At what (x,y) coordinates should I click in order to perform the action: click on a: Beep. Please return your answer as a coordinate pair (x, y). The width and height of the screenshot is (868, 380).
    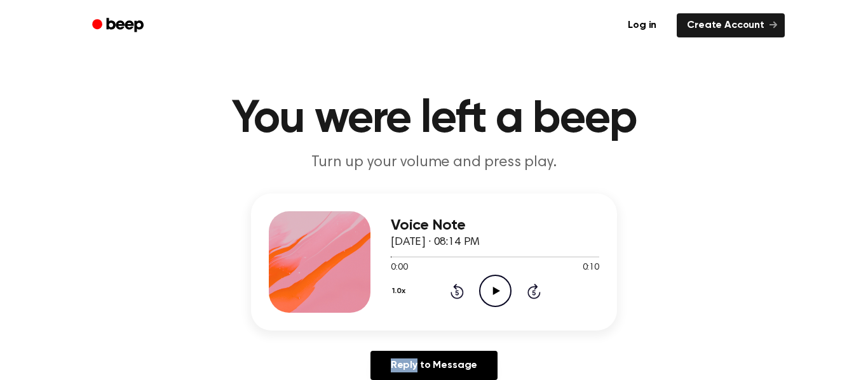
    Looking at the image, I should click on (118, 25).